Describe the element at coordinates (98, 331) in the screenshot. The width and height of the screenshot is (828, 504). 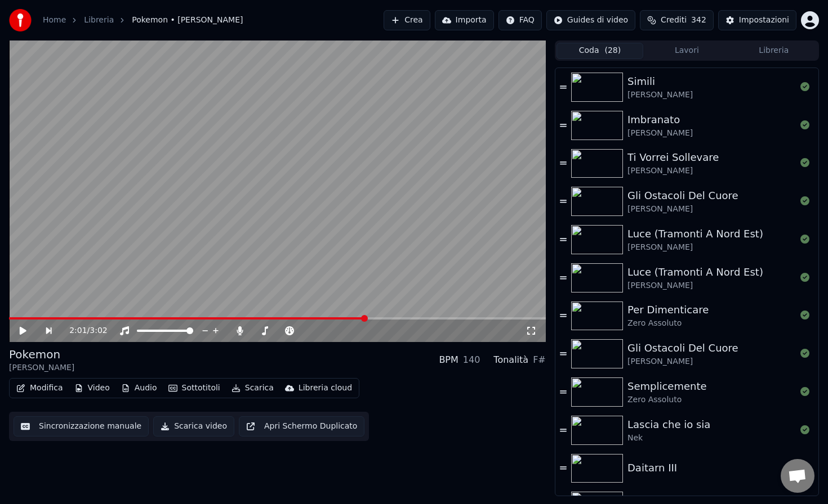
I see `span: 3:02` at that location.